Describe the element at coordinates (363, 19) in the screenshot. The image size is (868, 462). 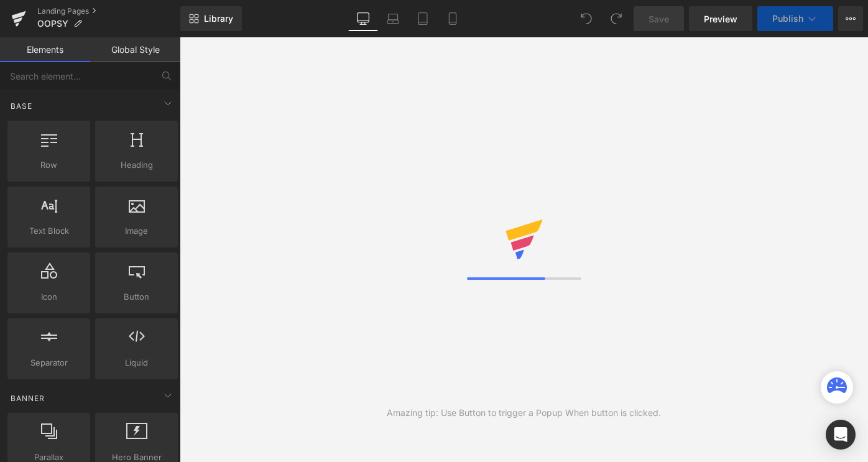
I see `a: Desktop` at that location.